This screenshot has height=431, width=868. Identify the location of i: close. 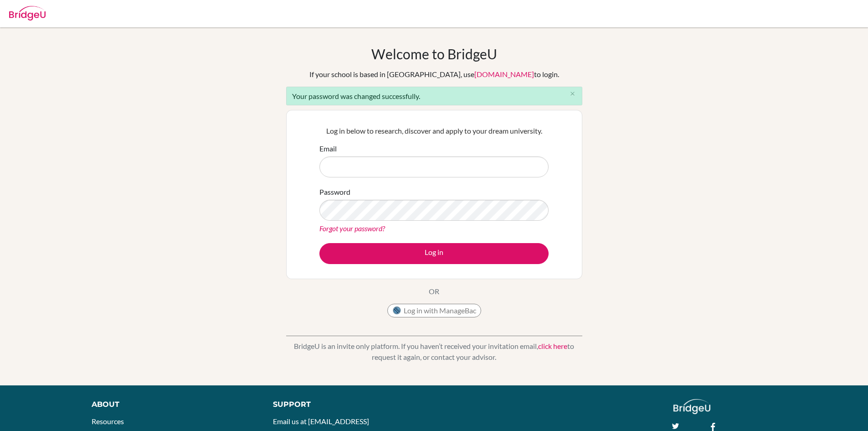
(572, 94).